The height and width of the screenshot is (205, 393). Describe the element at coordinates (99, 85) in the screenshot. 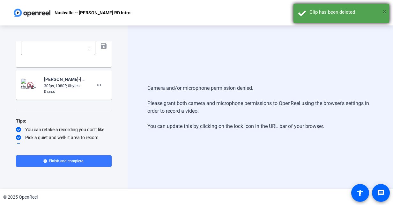

I see `mat-icon: more_horiz` at that location.